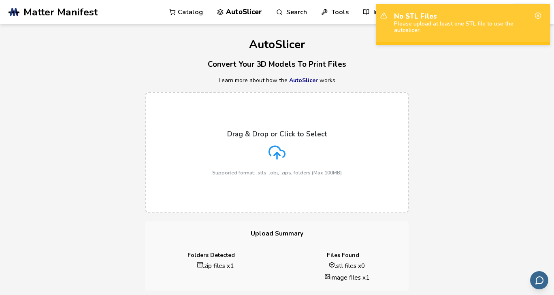  I want to click on h4: Folders Detected, so click(211, 256).